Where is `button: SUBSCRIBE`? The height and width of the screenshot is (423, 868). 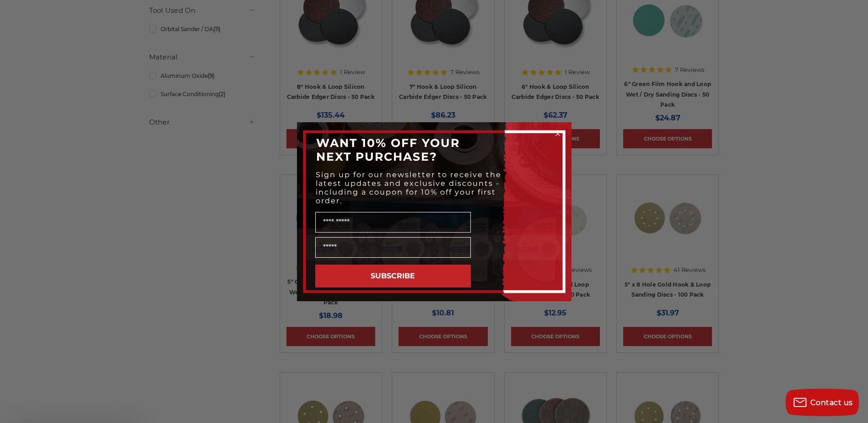 button: SUBSCRIBE is located at coordinates (393, 276).